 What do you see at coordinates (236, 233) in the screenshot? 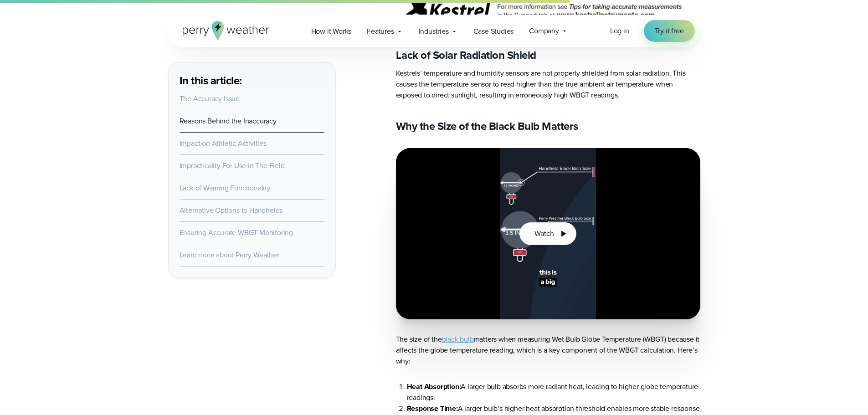
I see `a: Ensuring Accurate WBGT Monitoring` at bounding box center [236, 233].